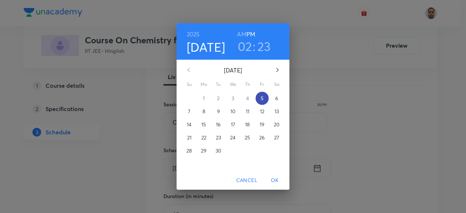 The image size is (466, 213). Describe the element at coordinates (189, 124) in the screenshot. I see `button: 14` at that location.